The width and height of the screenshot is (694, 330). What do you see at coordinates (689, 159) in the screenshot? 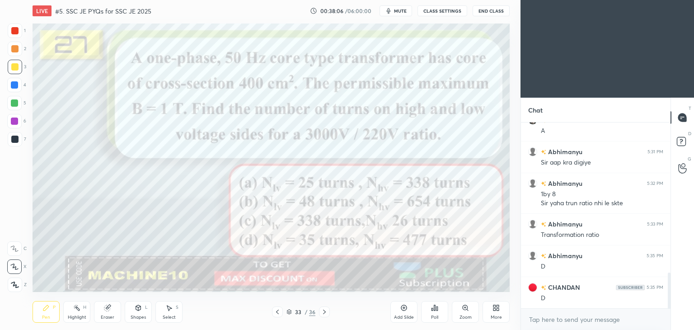
I see `p: G` at bounding box center [689, 159].